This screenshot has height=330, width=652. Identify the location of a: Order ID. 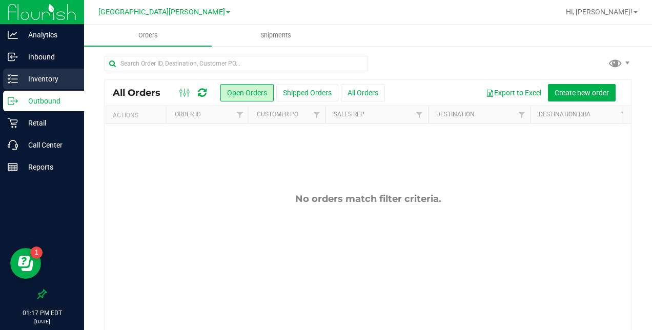
(188, 114).